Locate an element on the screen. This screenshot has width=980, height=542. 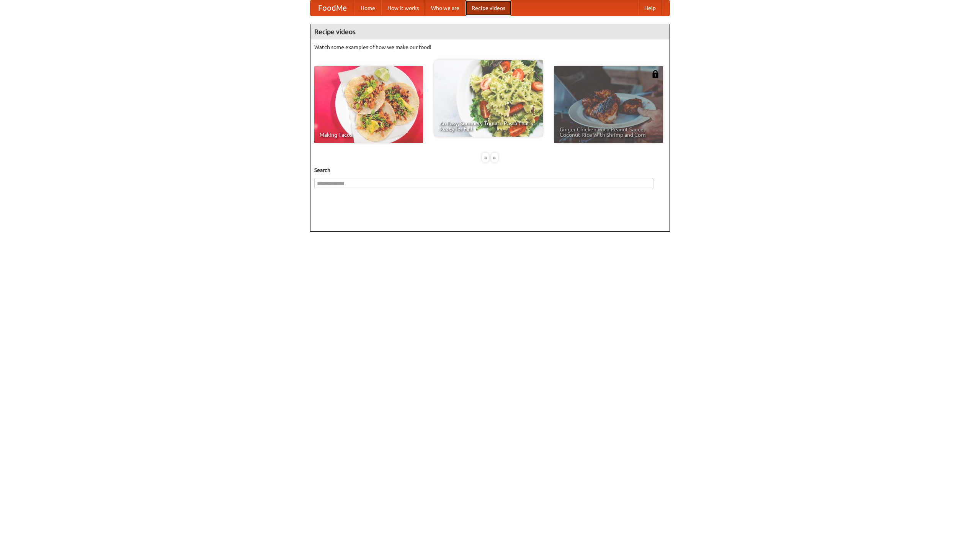
a: Help is located at coordinates (650, 8).